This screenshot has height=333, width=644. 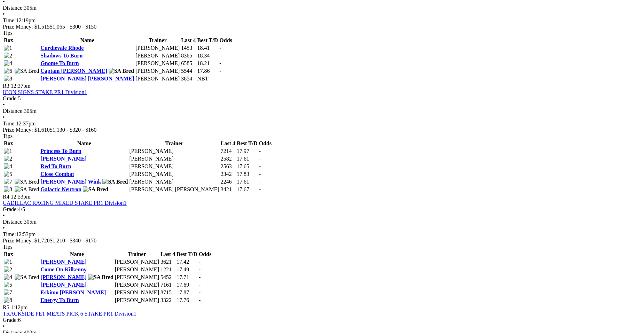 I want to click on img: 8, so click(x=8, y=190).